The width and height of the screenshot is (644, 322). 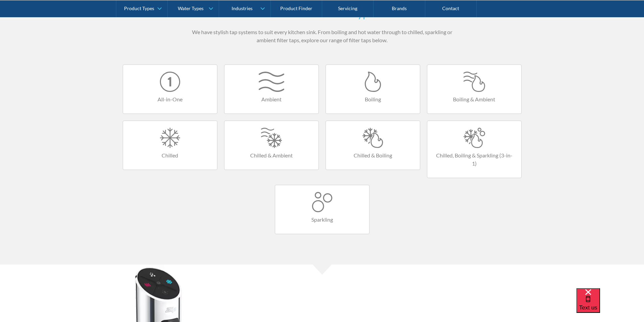 I want to click on a: Sparkling, so click(x=322, y=210).